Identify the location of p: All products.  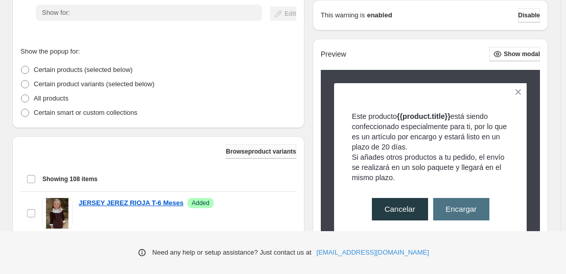
(51, 99).